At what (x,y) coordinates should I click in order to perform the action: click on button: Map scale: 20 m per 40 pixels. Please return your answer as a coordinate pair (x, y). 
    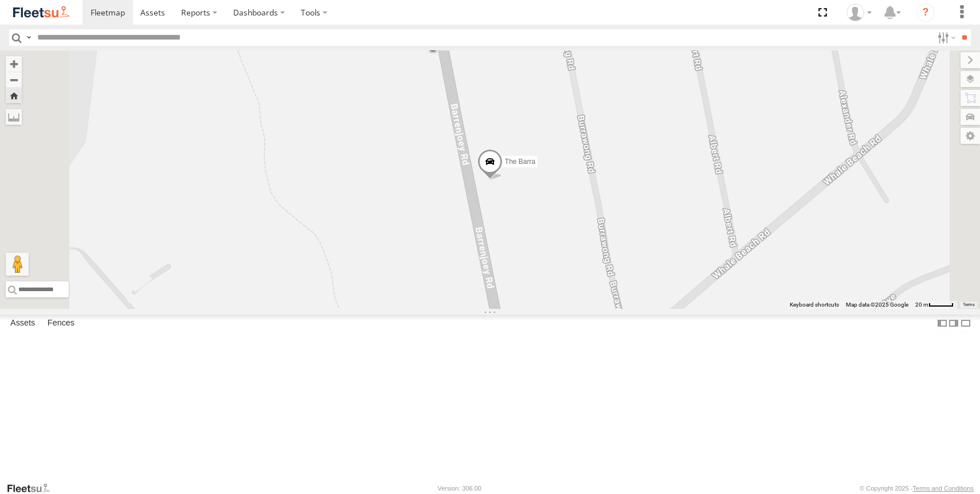
    Looking at the image, I should click on (934, 305).